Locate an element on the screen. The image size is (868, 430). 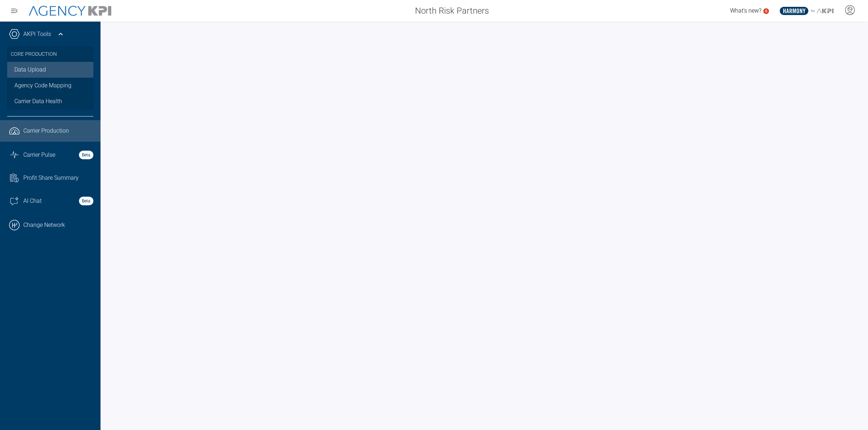
a: Carrier Data Health is located at coordinates (50, 101).